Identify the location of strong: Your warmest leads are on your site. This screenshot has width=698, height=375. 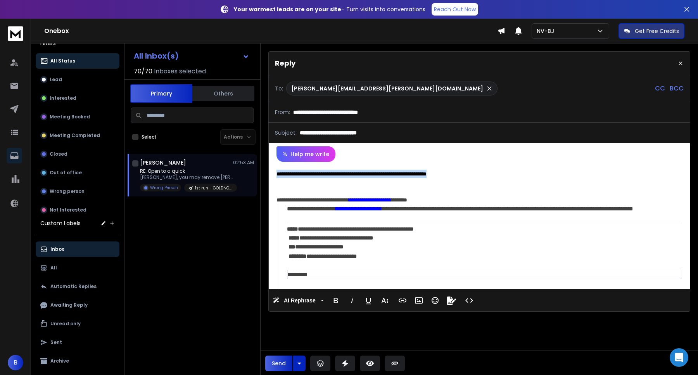
(287, 9).